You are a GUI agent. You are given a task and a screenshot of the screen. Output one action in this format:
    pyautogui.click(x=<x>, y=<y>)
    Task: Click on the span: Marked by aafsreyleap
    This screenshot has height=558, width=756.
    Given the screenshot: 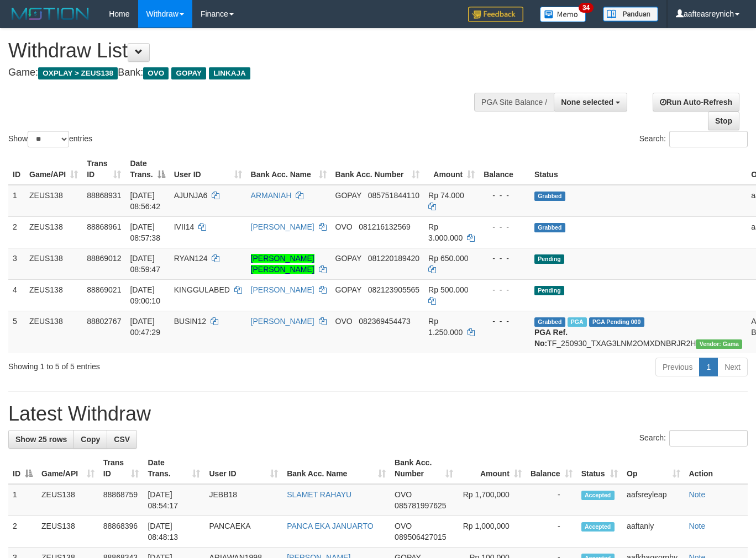 What is the action you would take?
    pyautogui.click(x=576, y=322)
    